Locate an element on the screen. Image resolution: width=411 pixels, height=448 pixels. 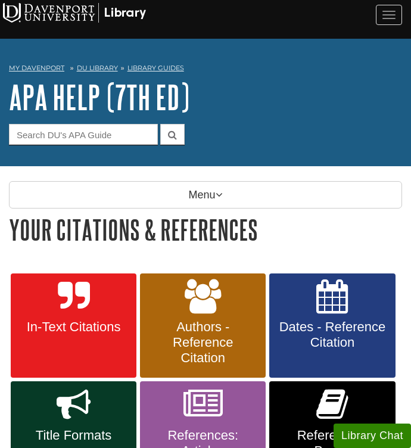
a: Authors - Reference Citation is located at coordinates (203, 326).